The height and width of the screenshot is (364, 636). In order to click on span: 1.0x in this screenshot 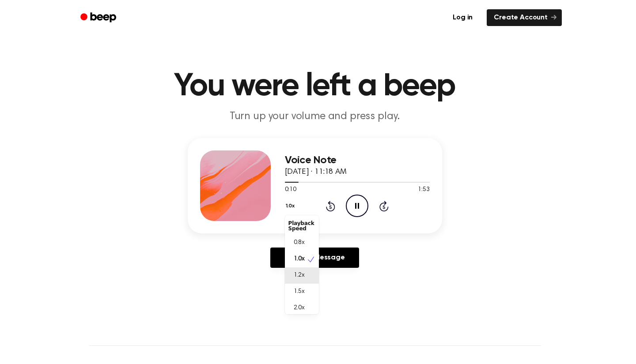, I will do `click(299, 259)`.